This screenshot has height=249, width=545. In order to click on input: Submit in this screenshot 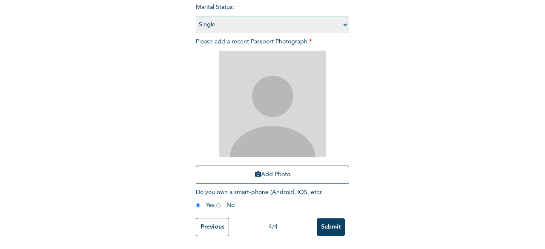, I will do `click(331, 227)`.